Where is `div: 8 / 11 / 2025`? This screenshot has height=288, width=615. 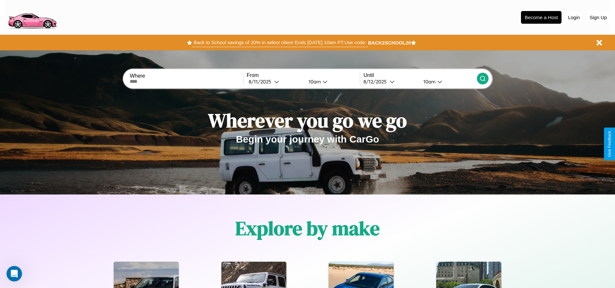
div: 8 / 11 / 2025 is located at coordinates (261, 81).